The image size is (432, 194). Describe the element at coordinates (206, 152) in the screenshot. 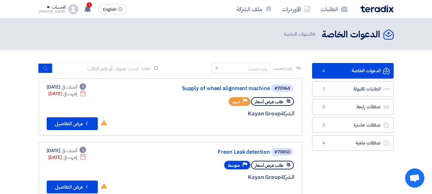

I see `a: Freon Leak detection` at that location.